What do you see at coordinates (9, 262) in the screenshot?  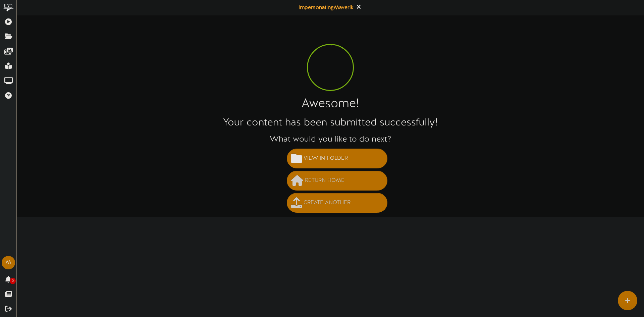 I see `div: M` at bounding box center [9, 262].